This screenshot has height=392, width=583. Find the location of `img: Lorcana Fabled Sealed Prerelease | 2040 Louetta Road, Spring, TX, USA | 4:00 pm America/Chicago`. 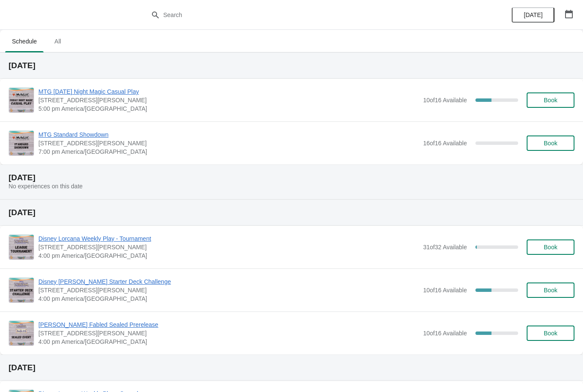

img: Lorcana Fabled Sealed Prerelease | 2040 Louetta Road, Spring, TX, USA | 4:00 pm America/Chicago is located at coordinates (21, 333).